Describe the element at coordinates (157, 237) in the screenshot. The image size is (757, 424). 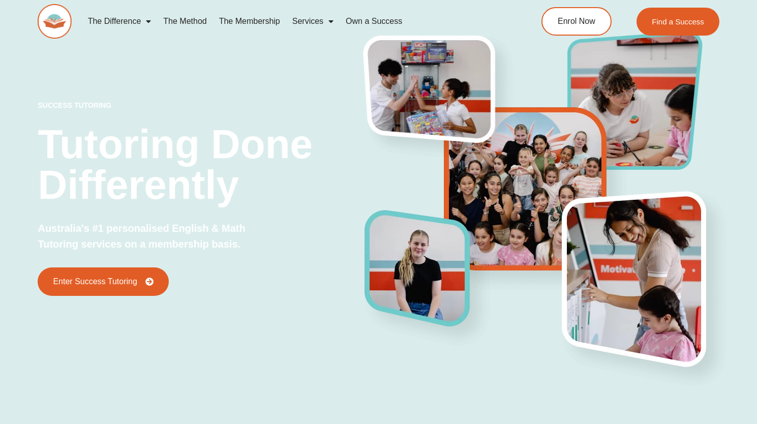
I see `p: Australia's #1 personalised English & Math Tutoring services on a membership basis.` at that location.